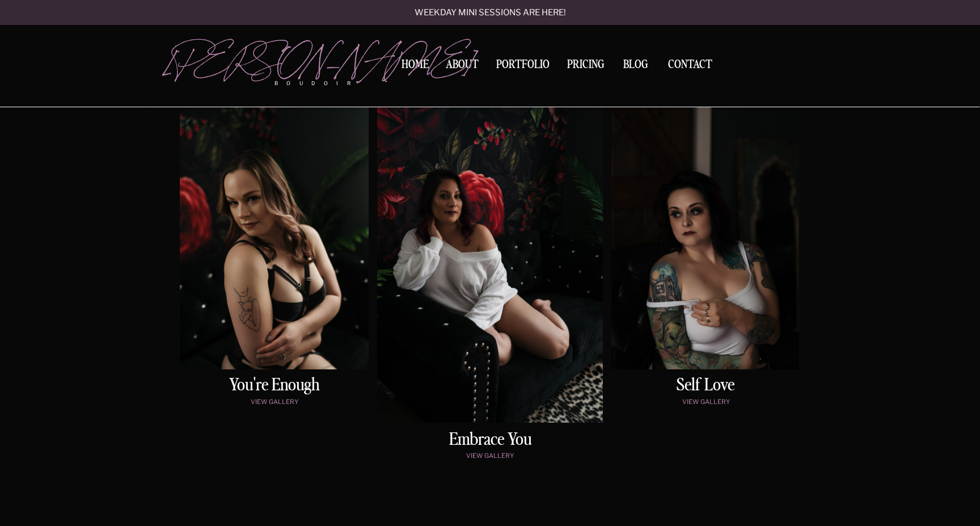 This screenshot has height=526, width=980. Describe the element at coordinates (705, 386) in the screenshot. I see `a: Self love` at that location.